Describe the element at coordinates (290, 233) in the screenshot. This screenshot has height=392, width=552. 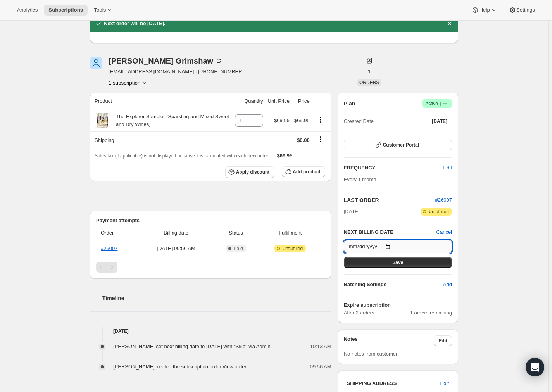
I see `span: Fulfillment` at that location.